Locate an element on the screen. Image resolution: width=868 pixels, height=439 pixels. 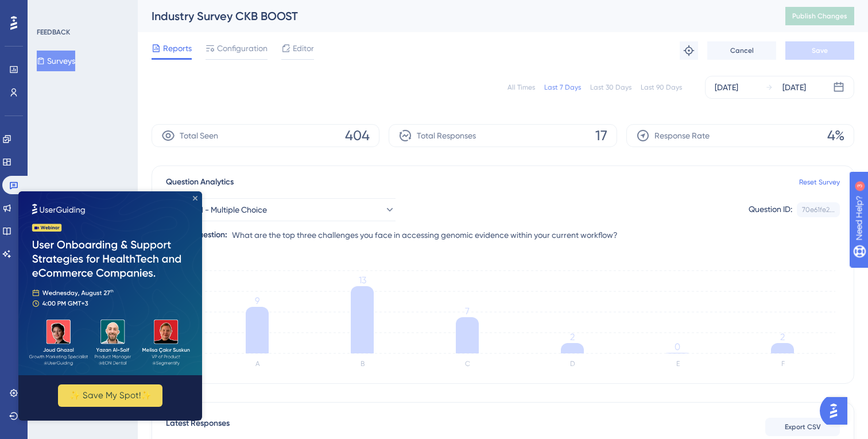
span: Response Rate is located at coordinates (682, 136).